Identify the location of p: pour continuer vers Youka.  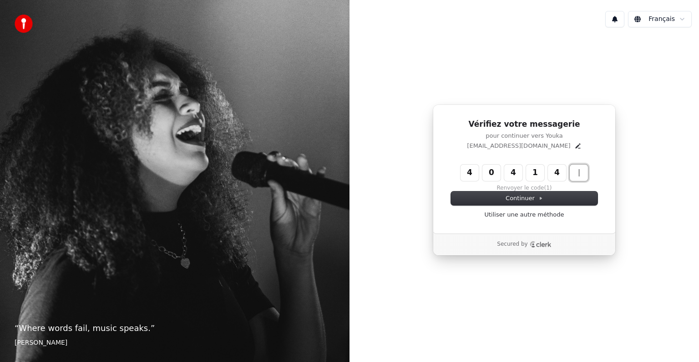
(525, 136).